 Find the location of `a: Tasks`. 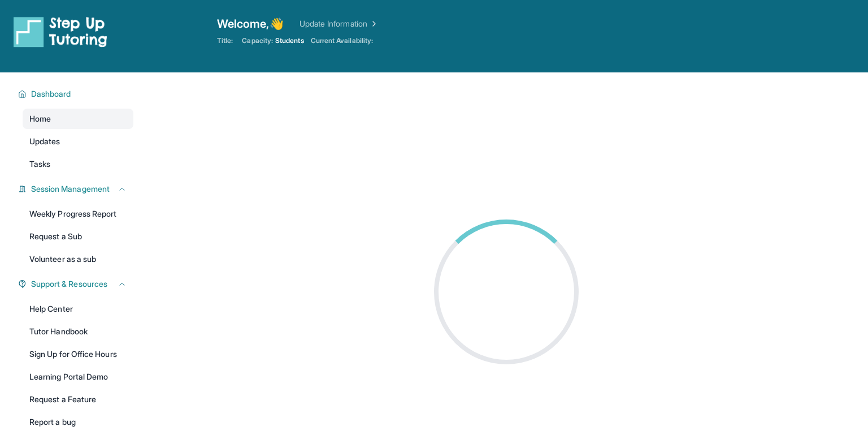

a: Tasks is located at coordinates (78, 164).